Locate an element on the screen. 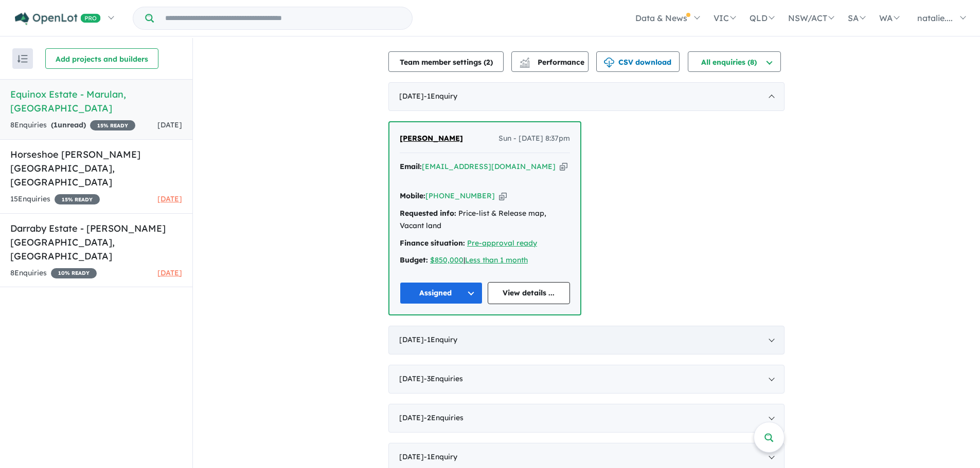 The image size is (980, 468). button: All enquiries (8) is located at coordinates (734, 61).